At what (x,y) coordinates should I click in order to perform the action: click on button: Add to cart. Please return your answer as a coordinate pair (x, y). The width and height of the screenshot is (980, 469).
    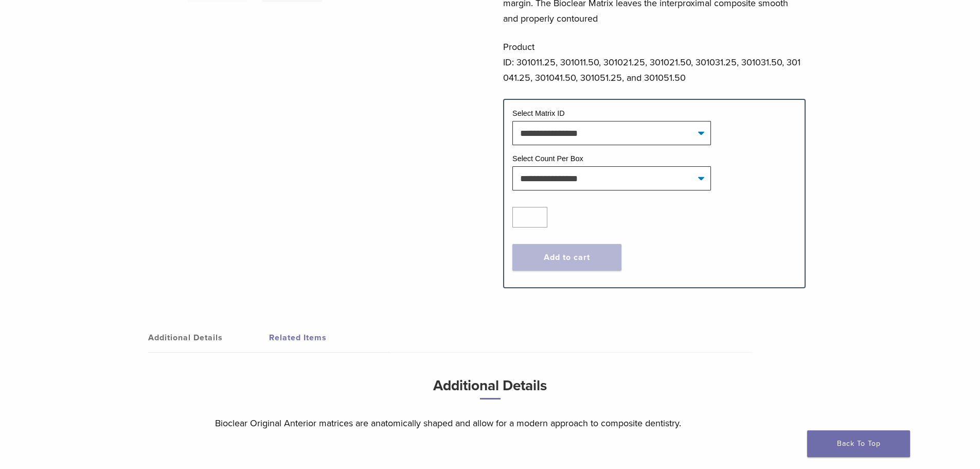
    Looking at the image, I should click on (567, 257).